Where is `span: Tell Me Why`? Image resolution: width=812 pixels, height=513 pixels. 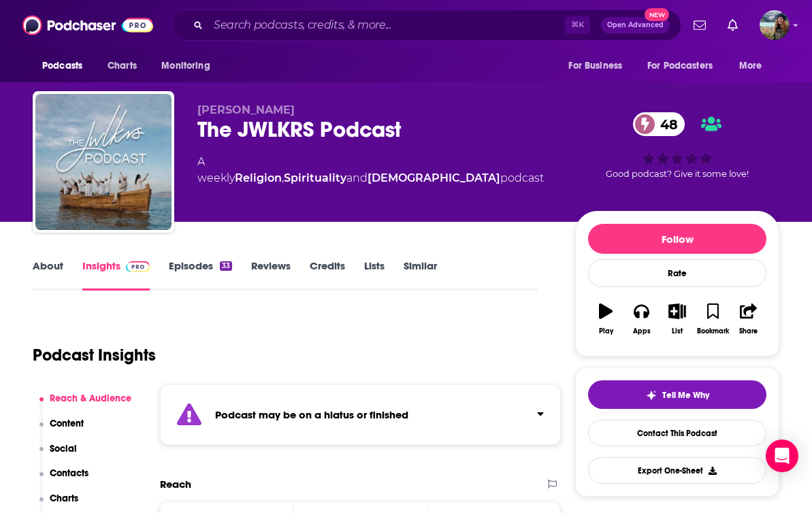
span: Tell Me Why is located at coordinates (685, 395).